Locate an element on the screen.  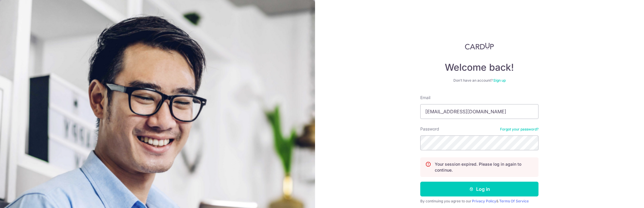
a: Sign up is located at coordinates (500, 80).